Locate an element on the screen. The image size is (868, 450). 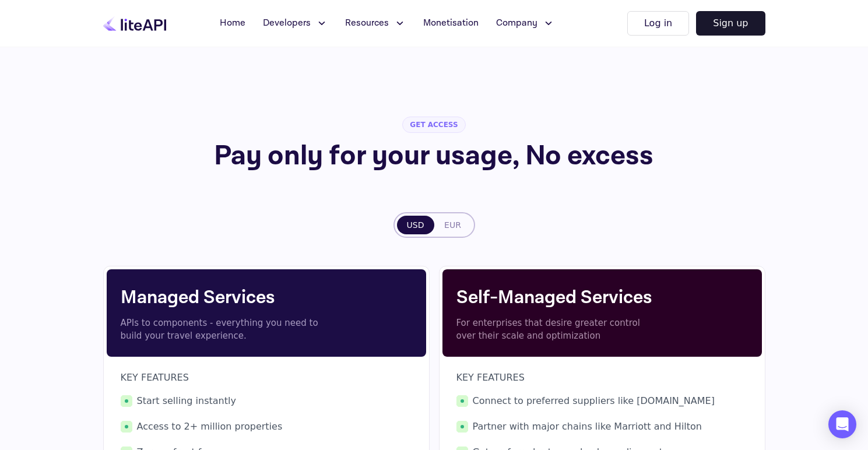
span: Start selling instantly is located at coordinates (266, 401).